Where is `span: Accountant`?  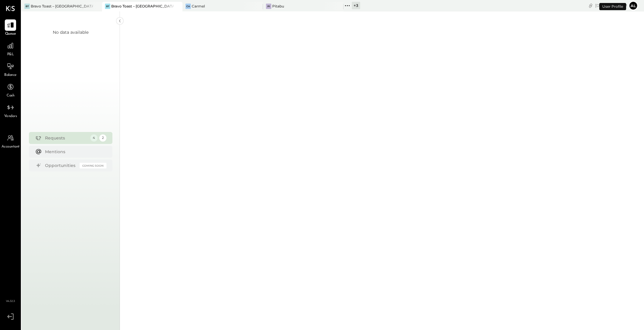
span: Accountant is located at coordinates (11, 147).